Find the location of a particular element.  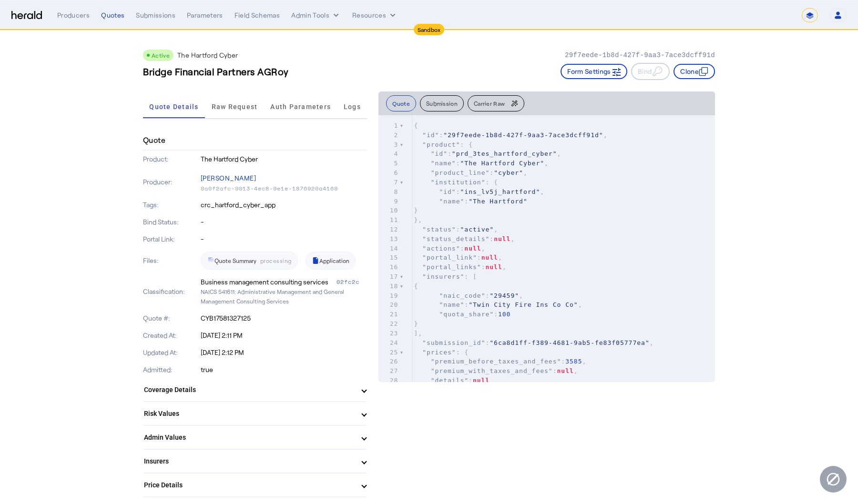

div: 18 is located at coordinates (389, 286).